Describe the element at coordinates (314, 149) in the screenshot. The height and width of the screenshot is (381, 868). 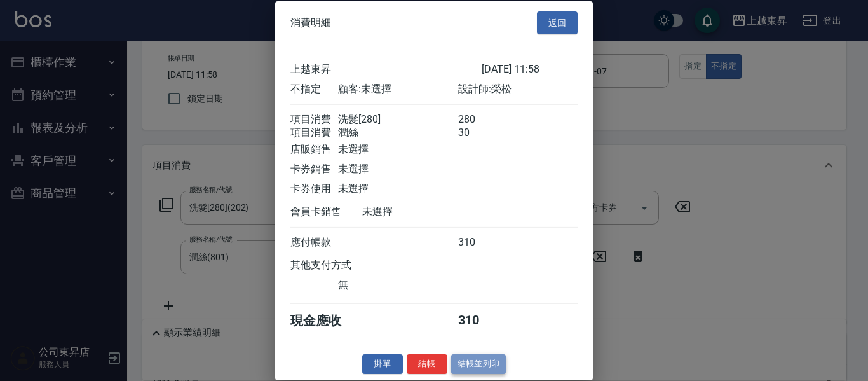
I see `div: 店販銷售` at that location.